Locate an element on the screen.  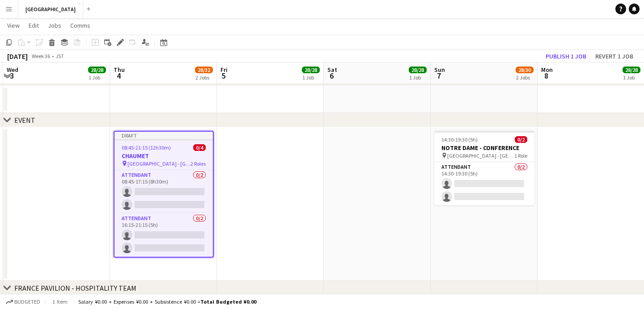
span: 28/30 is located at coordinates (524, 70).